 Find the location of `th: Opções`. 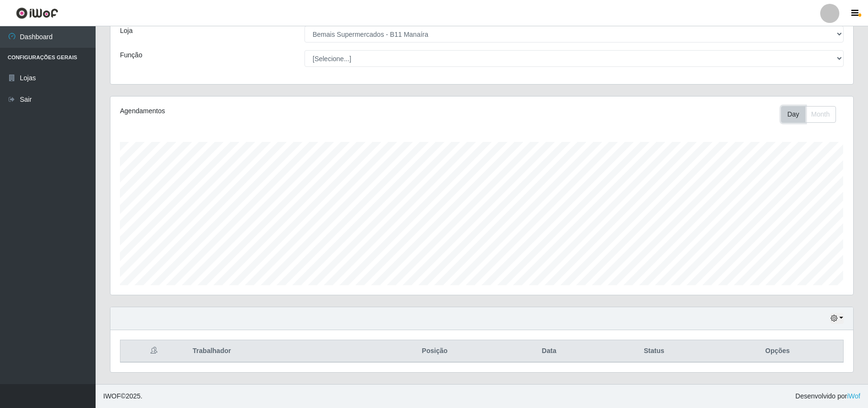

th: Opções is located at coordinates (777, 351).